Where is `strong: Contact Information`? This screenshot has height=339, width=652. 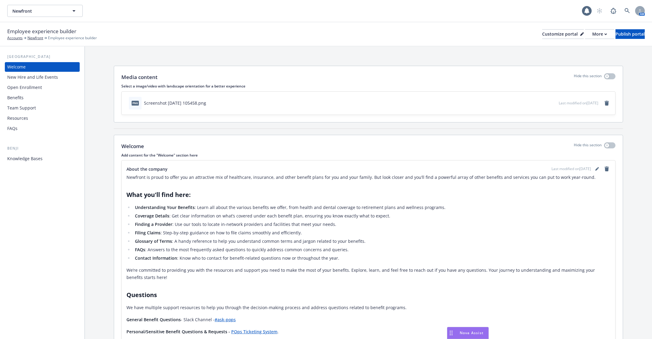
strong: Contact Information is located at coordinates (156, 258).